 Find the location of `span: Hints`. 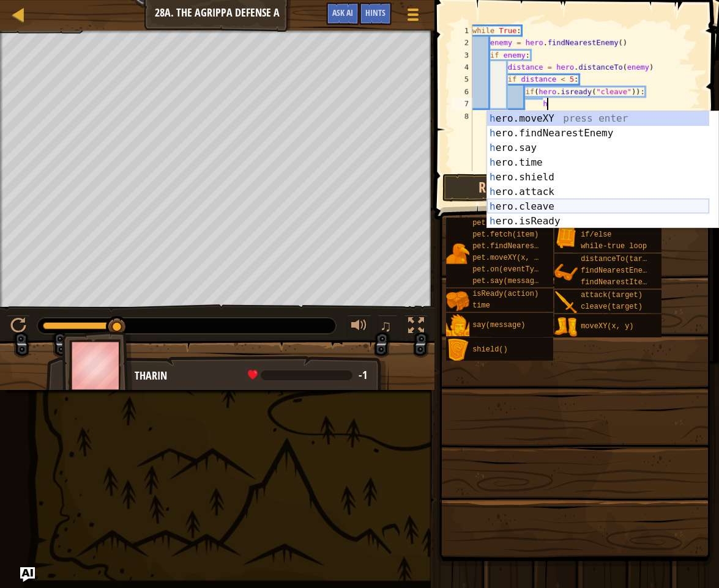

span: Hints is located at coordinates (375, 12).